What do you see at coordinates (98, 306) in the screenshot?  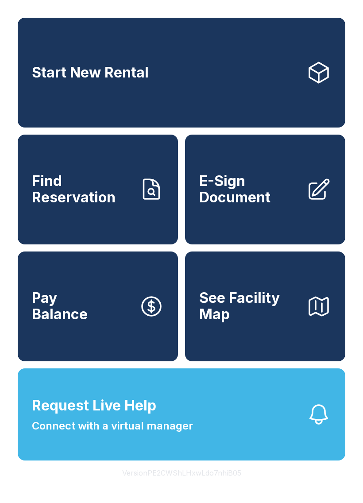 I see `a: PayBalance` at bounding box center [98, 306].